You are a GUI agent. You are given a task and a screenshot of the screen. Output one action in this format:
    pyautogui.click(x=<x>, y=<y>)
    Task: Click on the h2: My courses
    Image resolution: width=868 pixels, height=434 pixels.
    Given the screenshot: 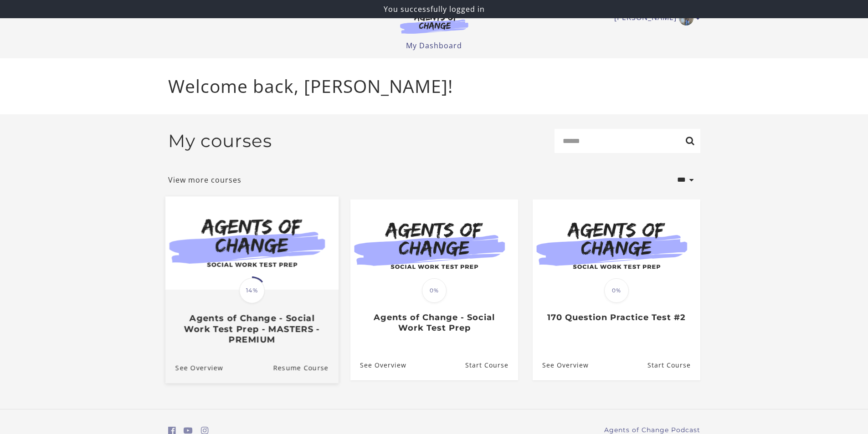 What is the action you would take?
    pyautogui.click(x=220, y=140)
    